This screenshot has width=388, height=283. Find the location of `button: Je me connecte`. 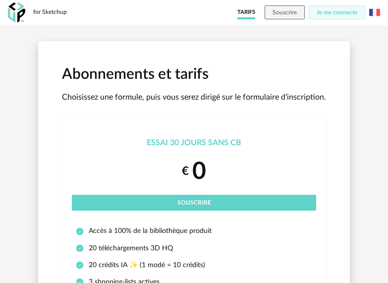

button: Je me connecte is located at coordinates (337, 12).